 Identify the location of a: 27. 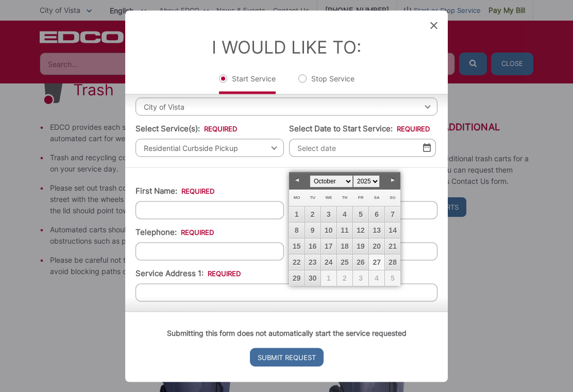
(377, 262).